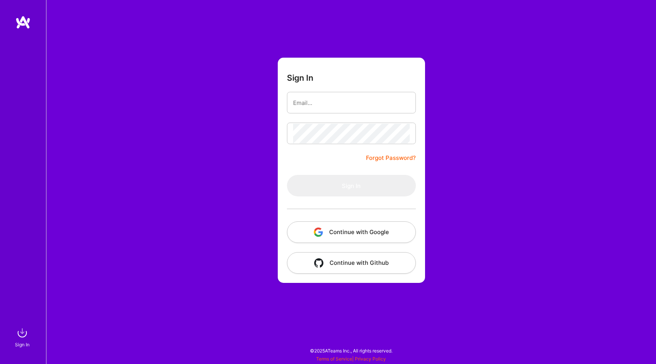 This screenshot has width=656, height=364. Describe the element at coordinates (334, 358) in the screenshot. I see `a: Terms of Service` at that location.